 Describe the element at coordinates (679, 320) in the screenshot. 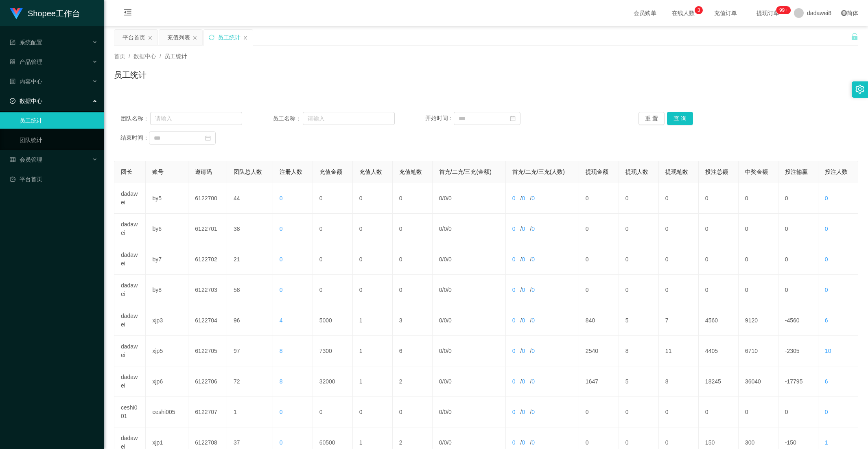

I see `td: 7` at that location.